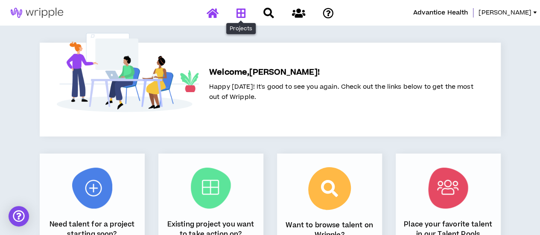  I want to click on span: Advantice Health, so click(441, 13).